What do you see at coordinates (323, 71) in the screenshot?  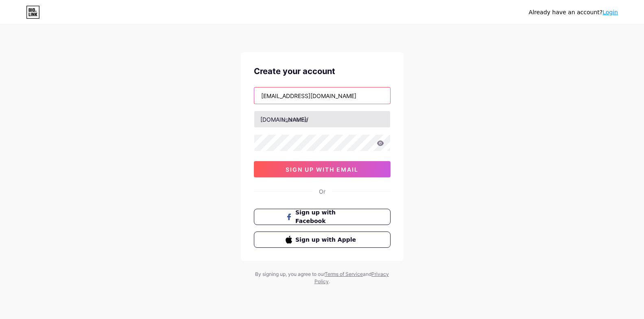 I see `div: Create your account` at bounding box center [323, 71].